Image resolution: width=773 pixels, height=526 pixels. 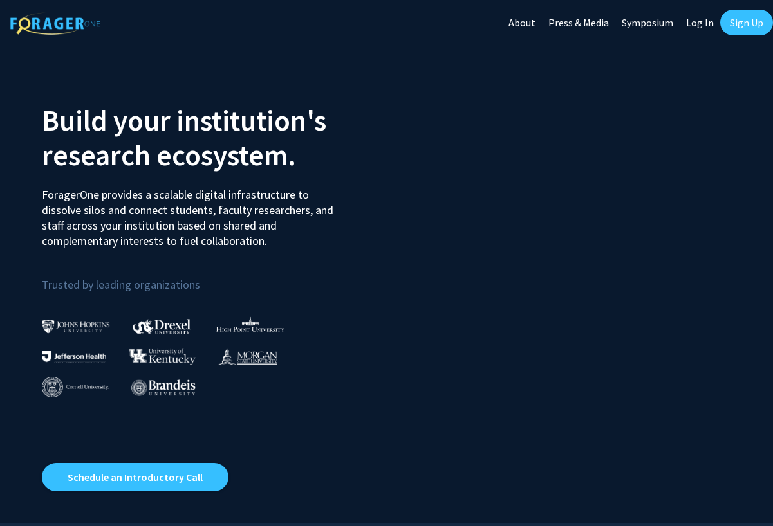 What do you see at coordinates (163, 387) in the screenshot?
I see `img: Brandeis University` at bounding box center [163, 387].